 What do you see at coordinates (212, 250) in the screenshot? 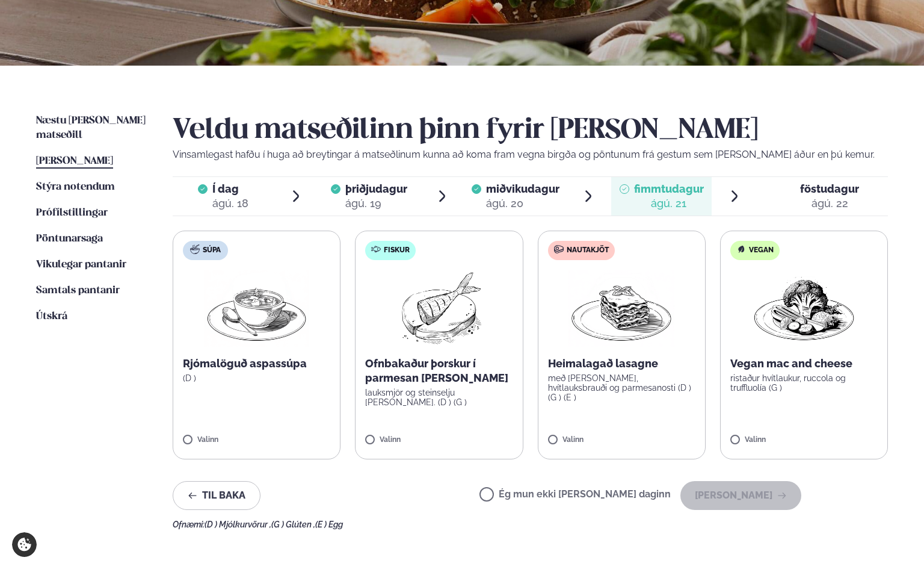
I see `span: Súpa` at bounding box center [212, 250].